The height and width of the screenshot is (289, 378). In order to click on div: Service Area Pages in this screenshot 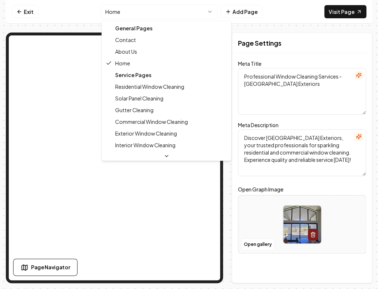, I will do `click(166, 157)`.